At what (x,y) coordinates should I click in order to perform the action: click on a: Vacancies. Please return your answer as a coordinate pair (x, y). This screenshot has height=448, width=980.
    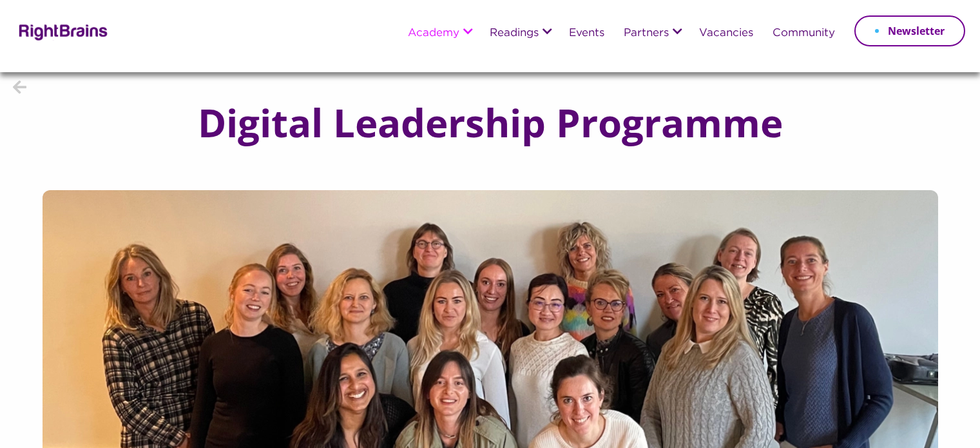
    Looking at the image, I should click on (727, 34).